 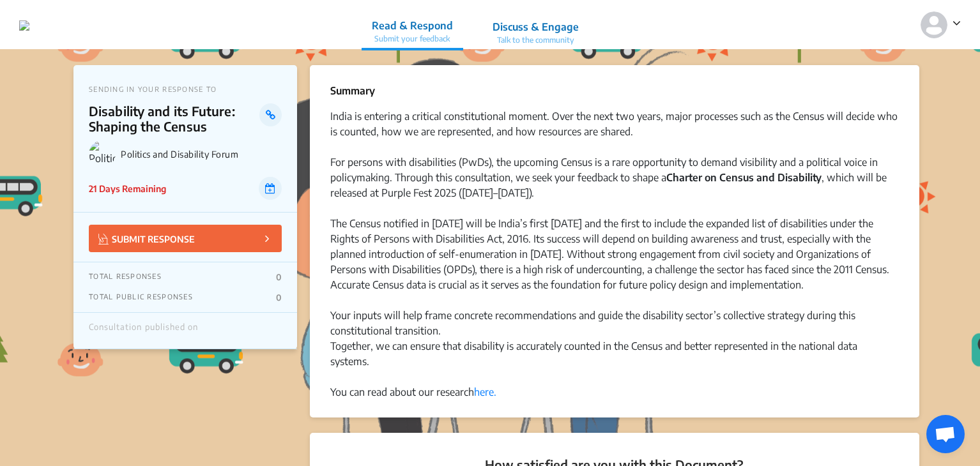 I want to click on div: Open chat, so click(x=945, y=434).